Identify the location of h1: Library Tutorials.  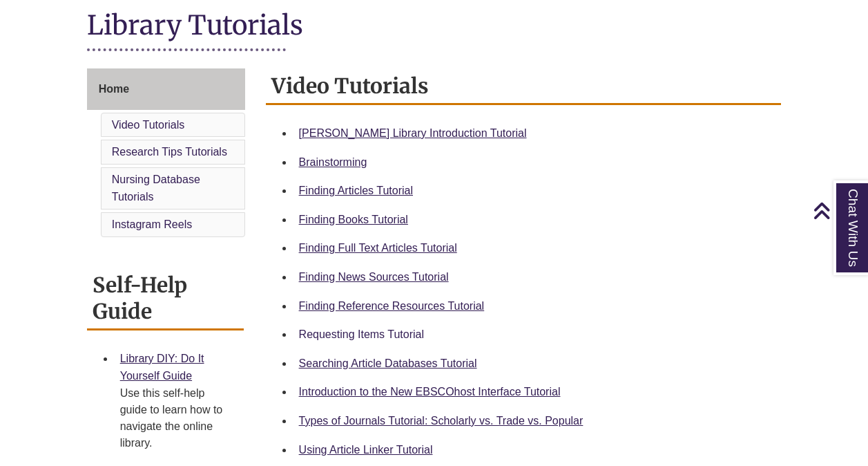
(434, 26).